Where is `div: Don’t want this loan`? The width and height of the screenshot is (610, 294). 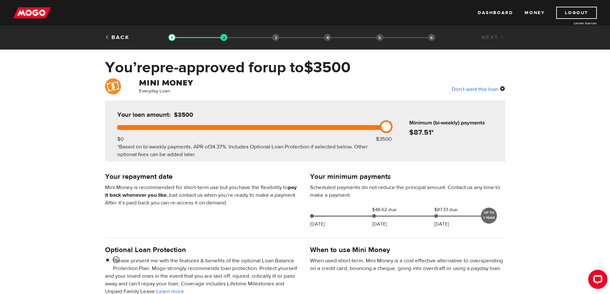
div: Don’t want this loan is located at coordinates (478, 89).